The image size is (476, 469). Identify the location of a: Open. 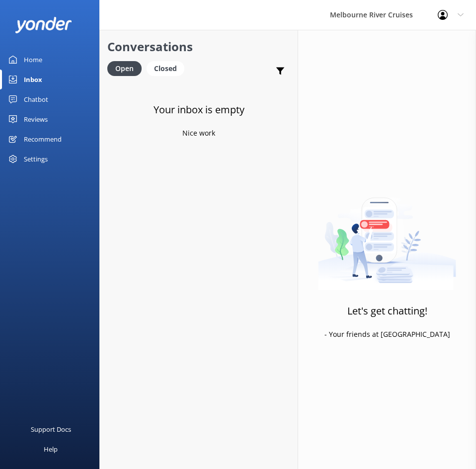
(127, 68).